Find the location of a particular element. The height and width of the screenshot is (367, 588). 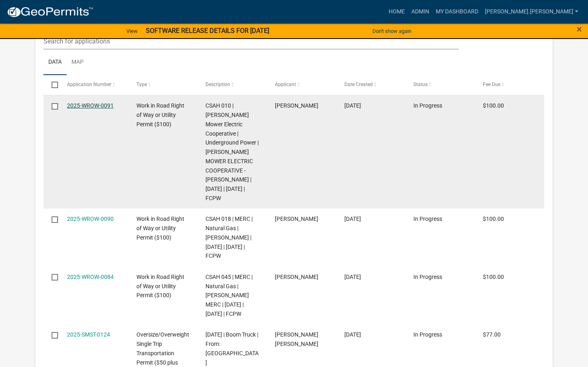

datatable-header-cell: Fee Due is located at coordinates (510, 85).